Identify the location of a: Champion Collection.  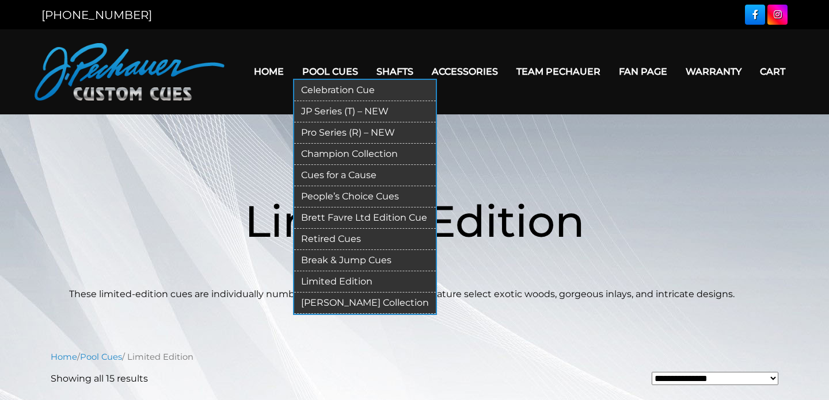
(365, 154).